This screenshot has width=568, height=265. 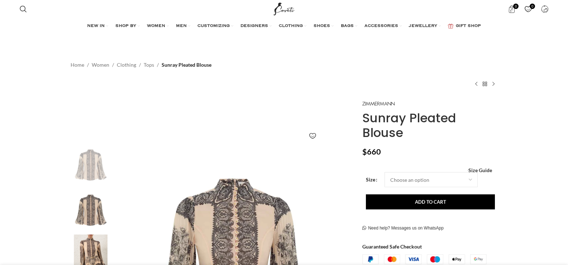 What do you see at coordinates (379, 104) in the screenshot?
I see `img: Zimmermann` at bounding box center [379, 104].